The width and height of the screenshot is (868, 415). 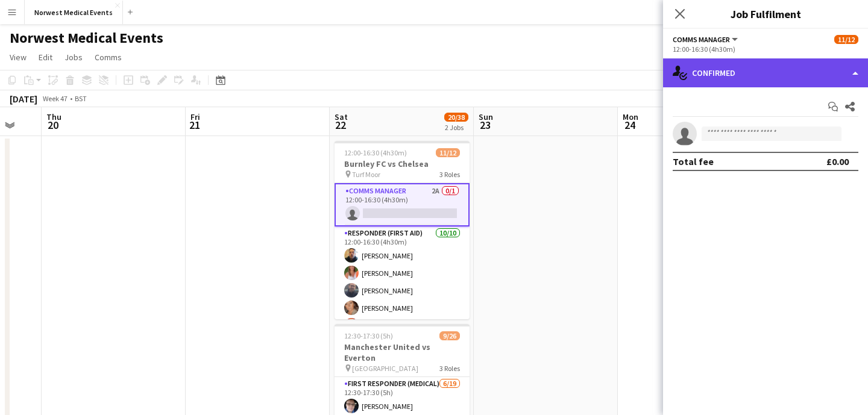 What do you see at coordinates (18, 58) in the screenshot?
I see `a: View` at bounding box center [18, 58].